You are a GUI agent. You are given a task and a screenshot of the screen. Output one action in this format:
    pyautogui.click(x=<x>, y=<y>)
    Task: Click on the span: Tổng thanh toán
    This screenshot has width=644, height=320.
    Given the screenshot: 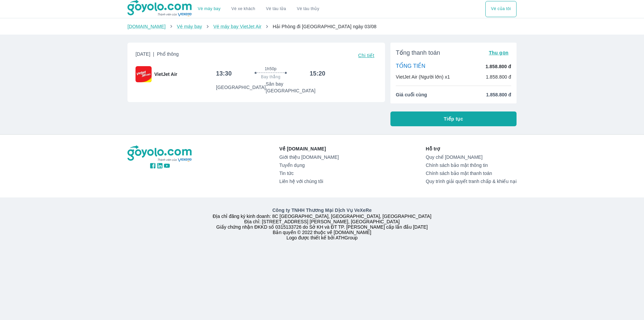 What is the action you would take?
    pyautogui.click(x=418, y=53)
    